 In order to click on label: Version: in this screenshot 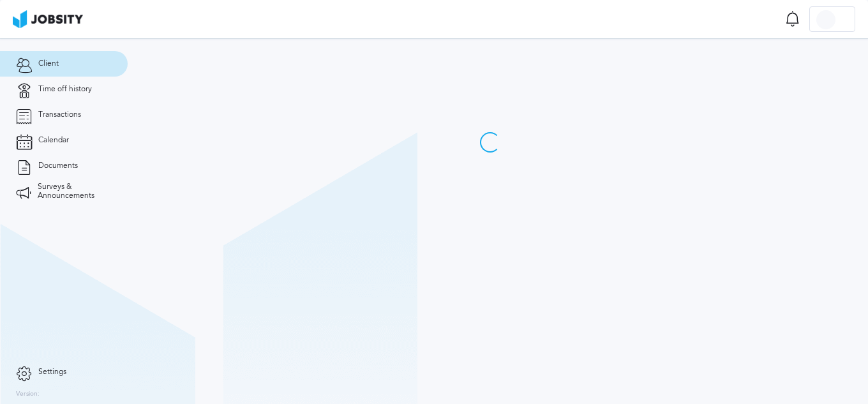, I will do `click(28, 394)`.